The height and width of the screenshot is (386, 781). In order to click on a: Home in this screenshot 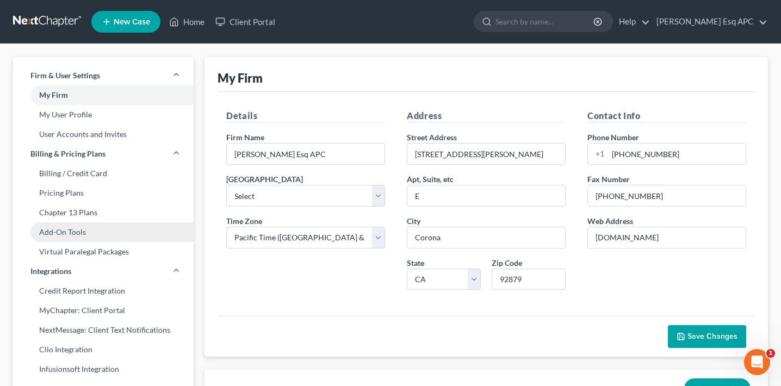, I will do `click(187, 22)`.